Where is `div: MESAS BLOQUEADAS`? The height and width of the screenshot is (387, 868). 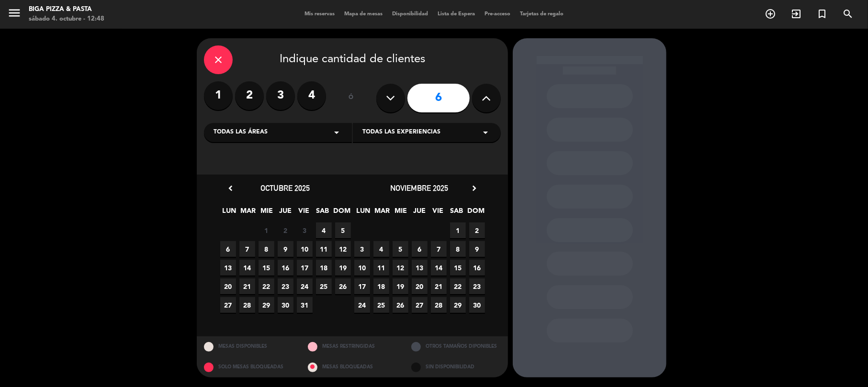 div: MESAS BLOQUEADAS is located at coordinates (352, 367).